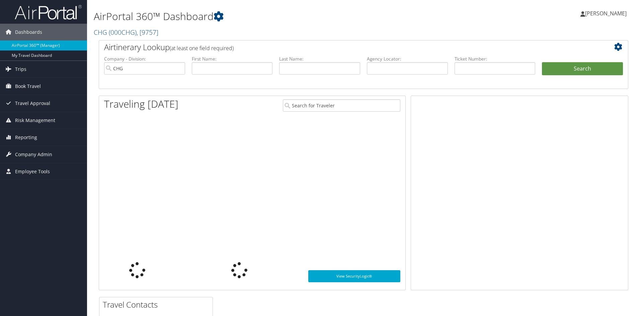 Image resolution: width=640 pixels, height=316 pixels. What do you see at coordinates (273, 16) in the screenshot?
I see `h1: AirPortal 360™ Dashboard` at bounding box center [273, 16].